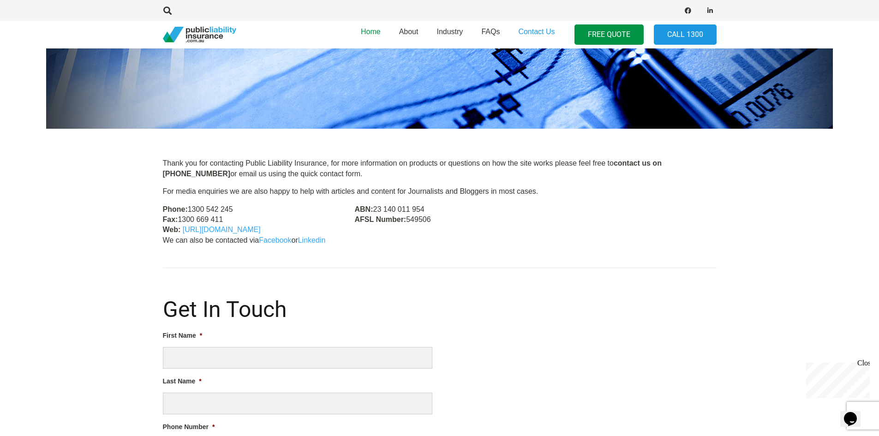 This screenshot has height=436, width=879. Describe the element at coordinates (189, 427) in the screenshot. I see `label: Phone Number` at that location.